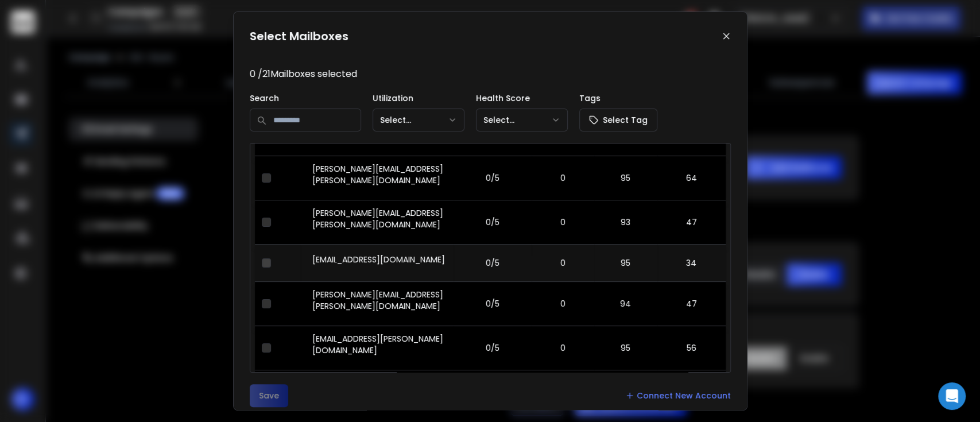 The width and height of the screenshot is (980, 422). What do you see at coordinates (306, 98) in the screenshot?
I see `p: Search` at bounding box center [306, 98].